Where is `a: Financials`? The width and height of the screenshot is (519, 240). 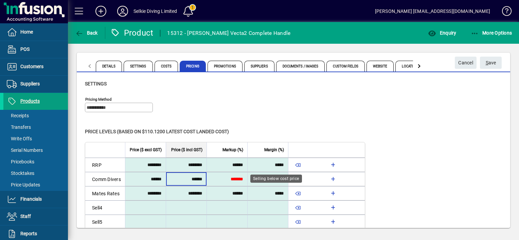 a: Financials is located at coordinates (36, 200).